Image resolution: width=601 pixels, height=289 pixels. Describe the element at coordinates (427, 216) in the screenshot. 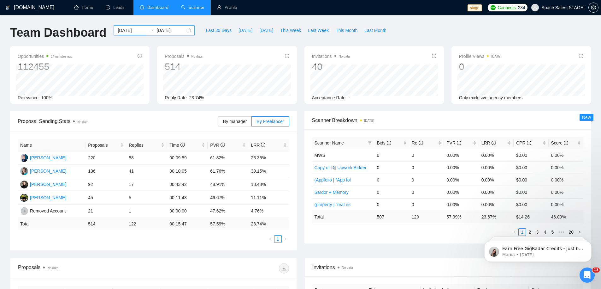

I see `td: 120` at that location.